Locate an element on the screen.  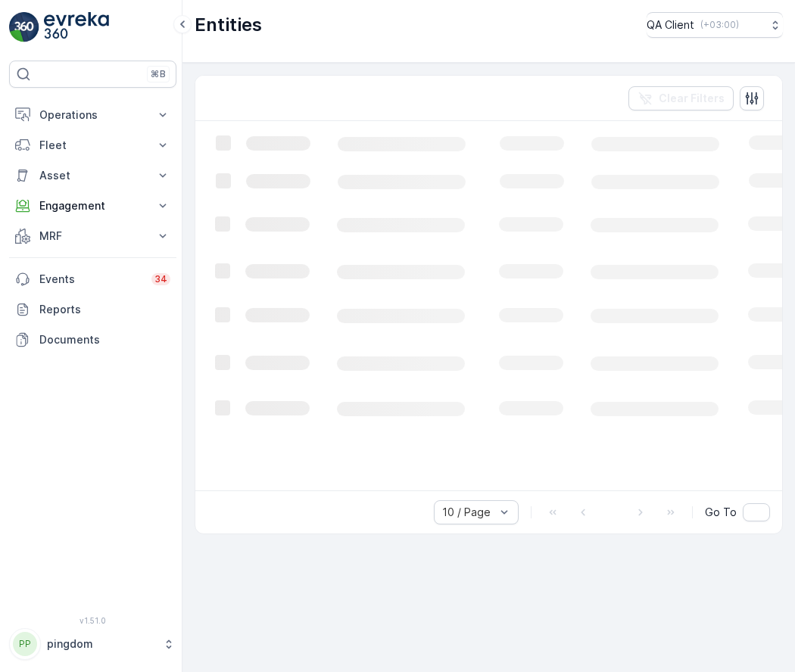
a: Reports is located at coordinates (92, 310).